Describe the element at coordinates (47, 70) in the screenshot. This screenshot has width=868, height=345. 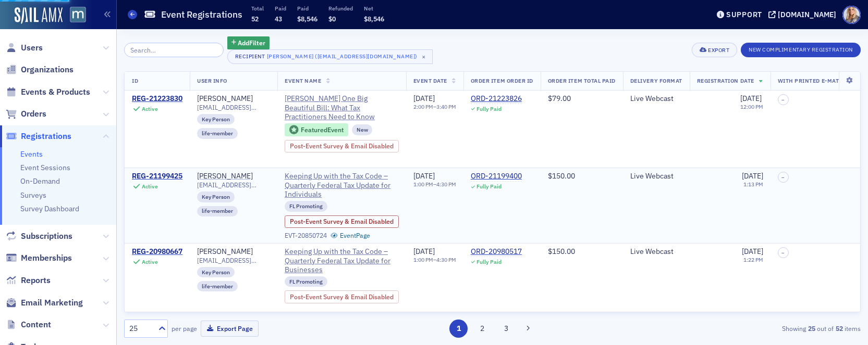
I see `span: Organizations` at that location.